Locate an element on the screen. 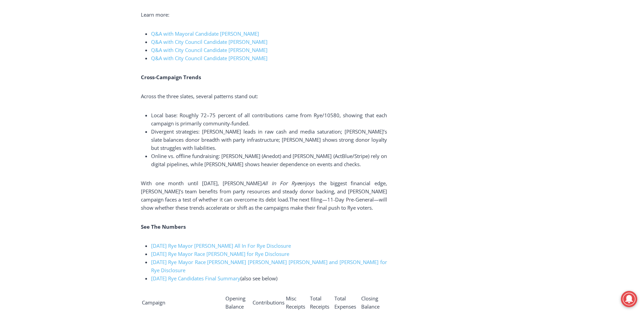 The height and width of the screenshot is (314, 644). span: Contributions is located at coordinates (269, 303).